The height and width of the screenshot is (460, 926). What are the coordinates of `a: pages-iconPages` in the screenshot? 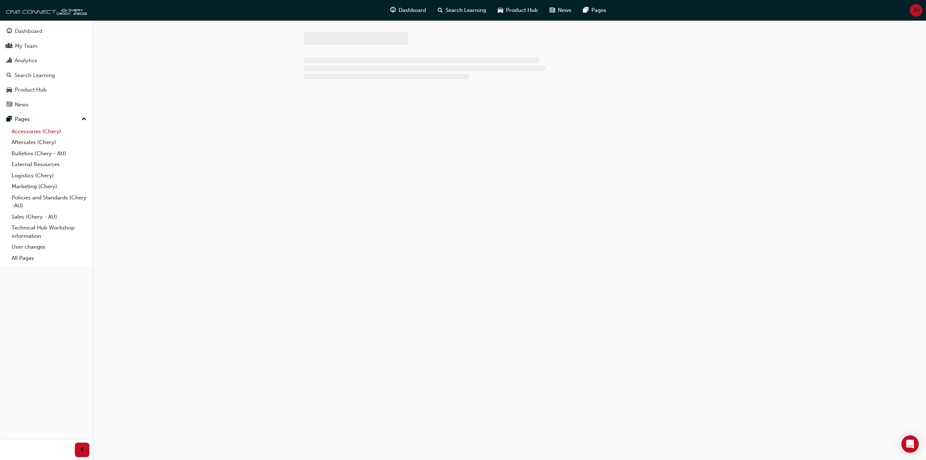 It's located at (594, 10).